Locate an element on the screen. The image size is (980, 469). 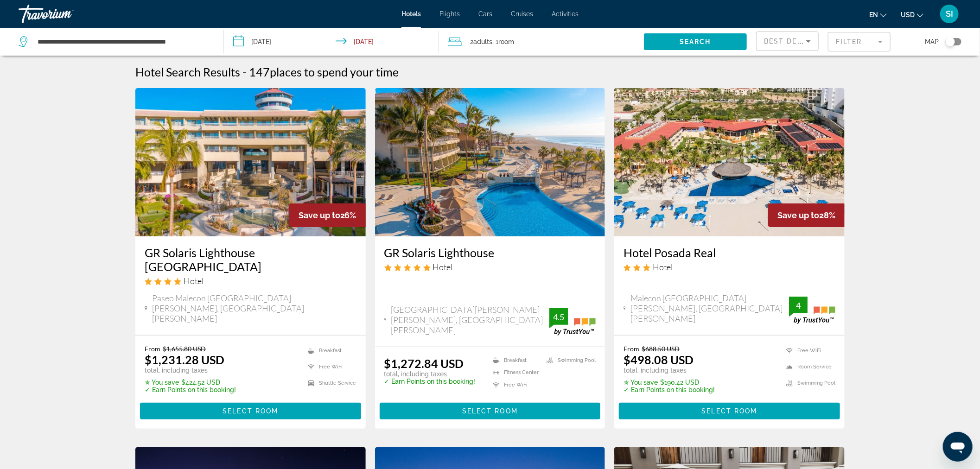
span: 2 is located at coordinates (481, 42).